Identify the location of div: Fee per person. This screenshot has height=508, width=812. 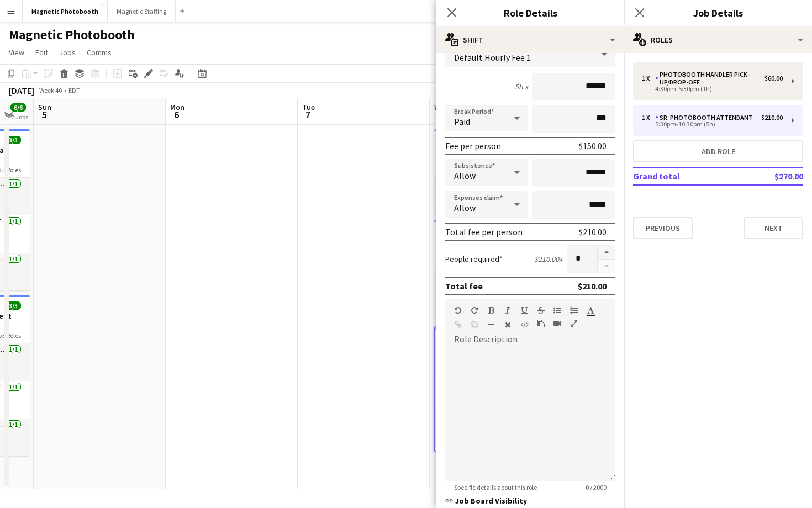
(473, 146).